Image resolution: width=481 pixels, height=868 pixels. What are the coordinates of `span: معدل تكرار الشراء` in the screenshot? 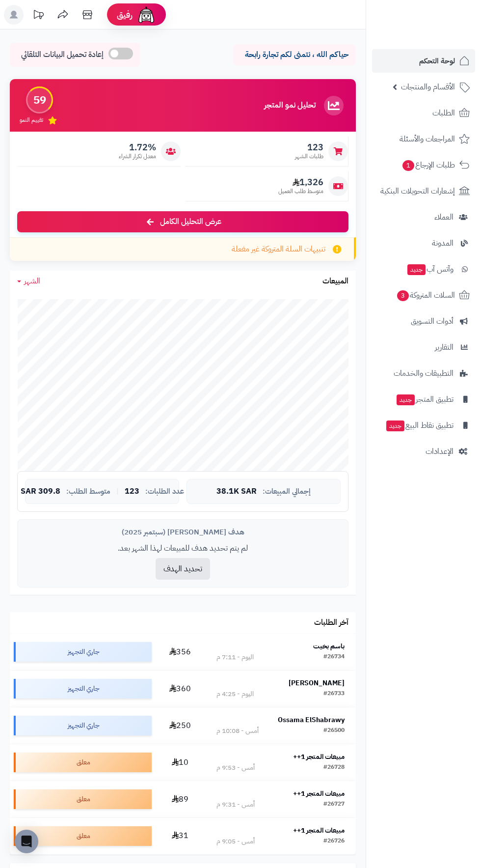 It's located at (137, 156).